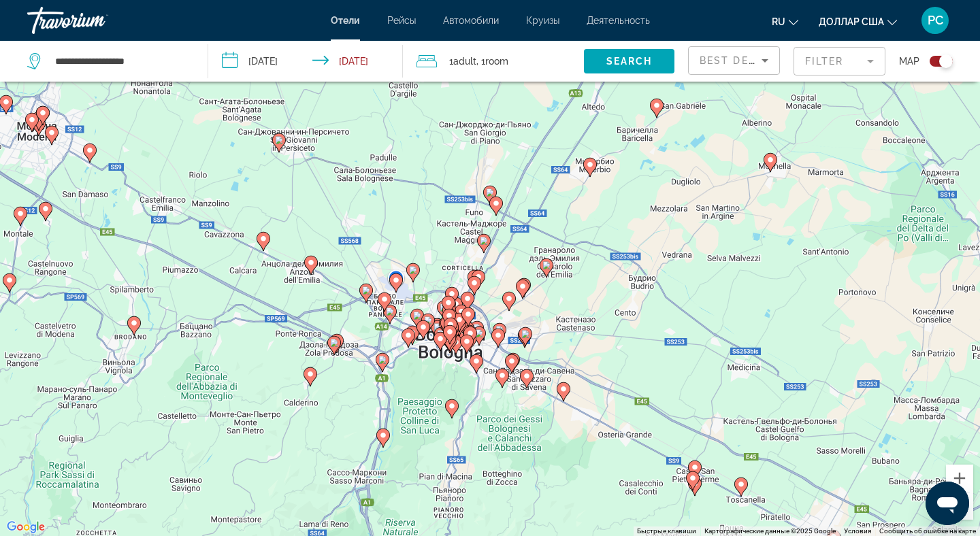  Describe the element at coordinates (463, 61) in the screenshot. I see `span: 1` at that location.